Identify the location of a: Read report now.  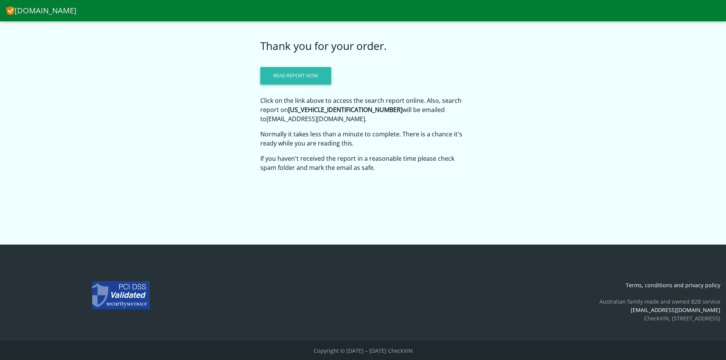
(296, 76).